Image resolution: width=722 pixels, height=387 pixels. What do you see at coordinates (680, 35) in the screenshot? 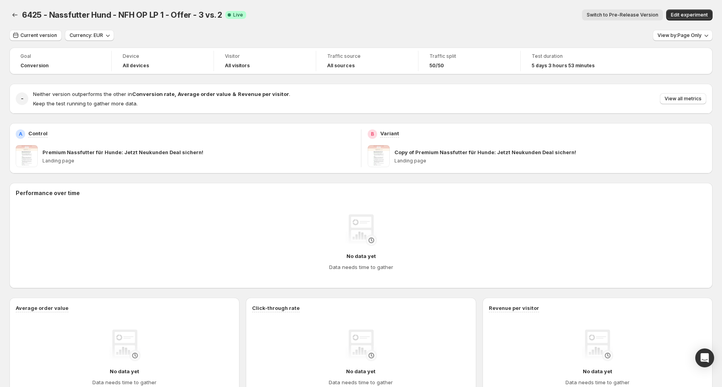
I see `span: View by: Page Only` at bounding box center [680, 35].